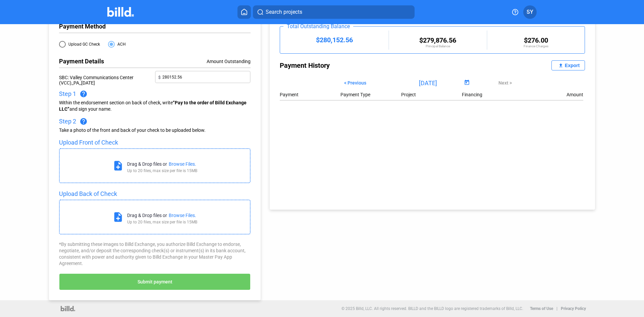  I want to click on div: Principal Balance, so click(438, 46).